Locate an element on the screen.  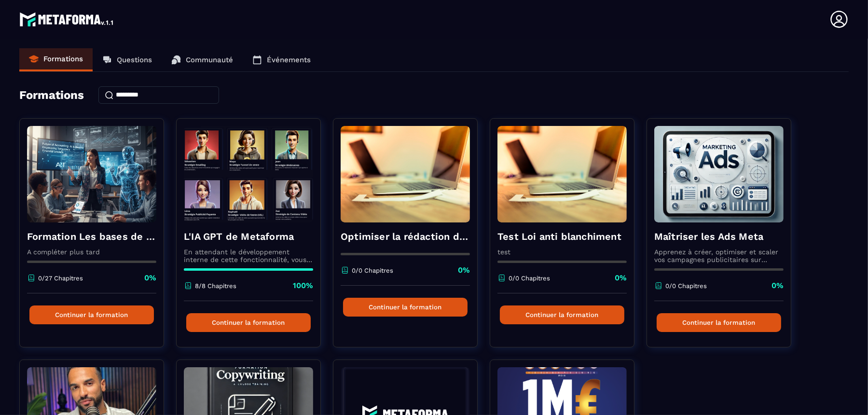
p: 8/8 Chapitres is located at coordinates (216, 285).